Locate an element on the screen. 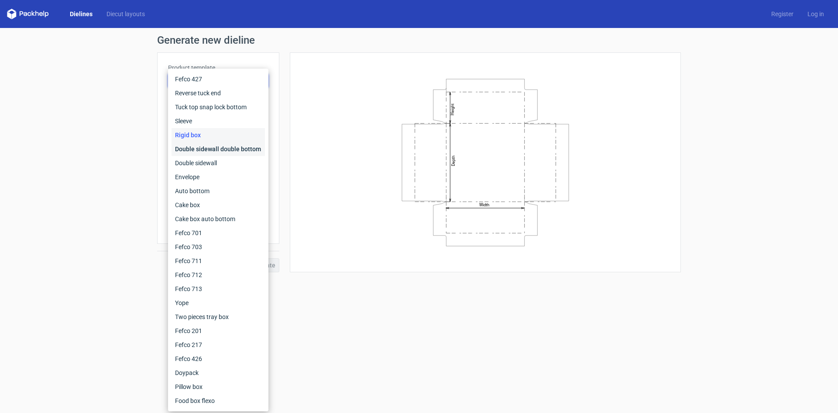  label: Product template is located at coordinates (218, 68).